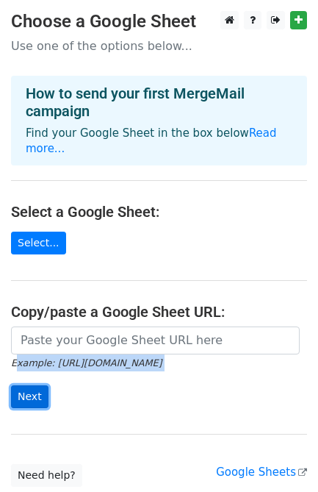 This screenshot has width=318, height=492. Describe the element at coordinates (159, 141) in the screenshot. I see `p: Find your Google Sheet in the box below` at that location.